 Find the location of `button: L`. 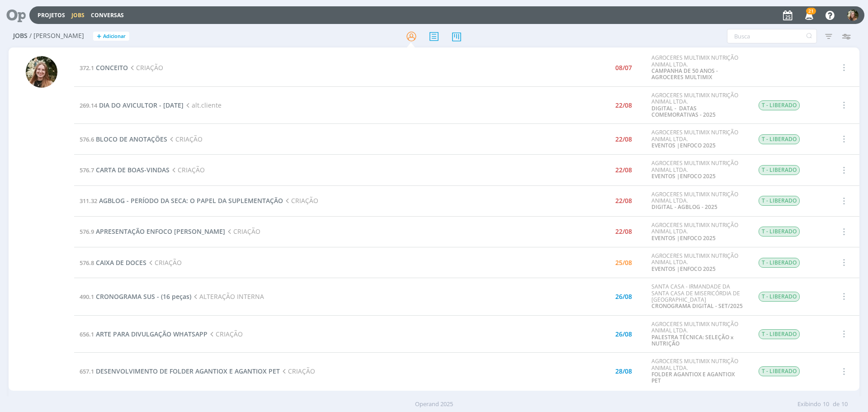

button: L is located at coordinates (852, 15).